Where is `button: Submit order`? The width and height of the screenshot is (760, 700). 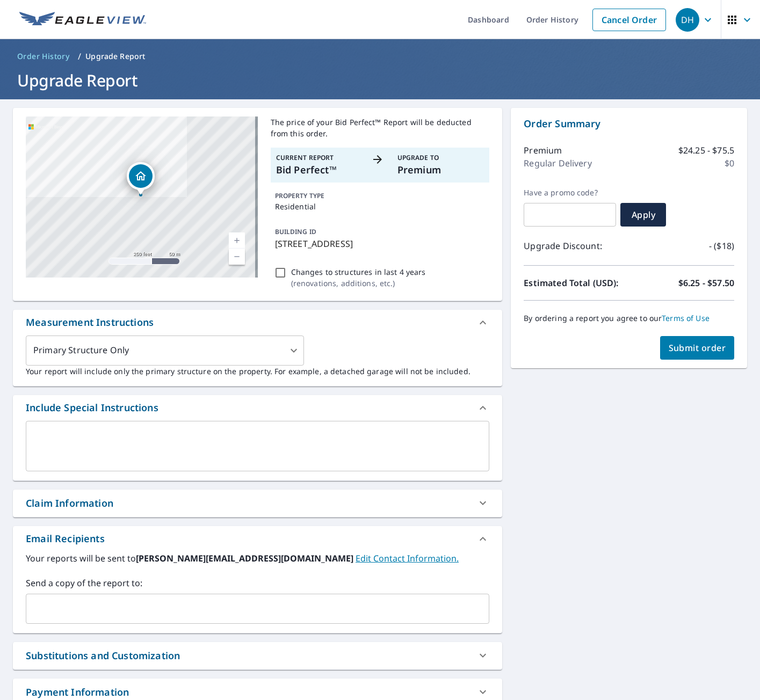
button: Submit order is located at coordinates (697, 348).